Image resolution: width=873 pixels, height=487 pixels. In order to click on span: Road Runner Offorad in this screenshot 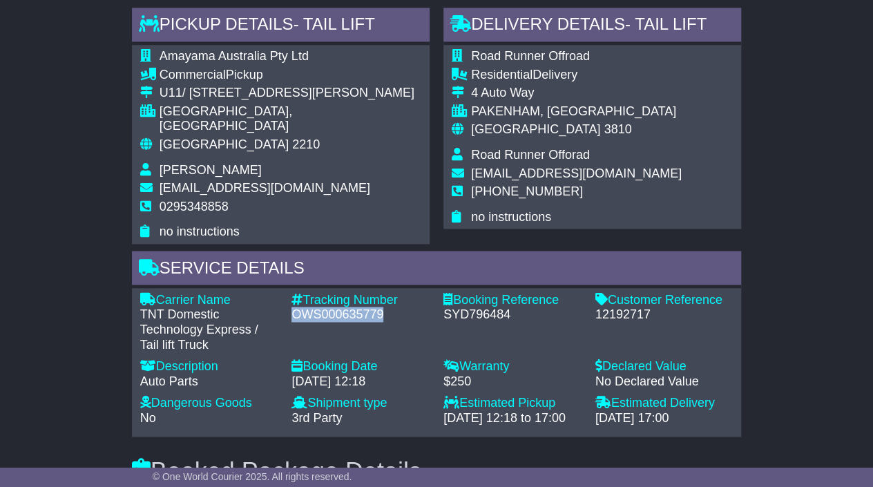, I will do `click(530, 155)`.